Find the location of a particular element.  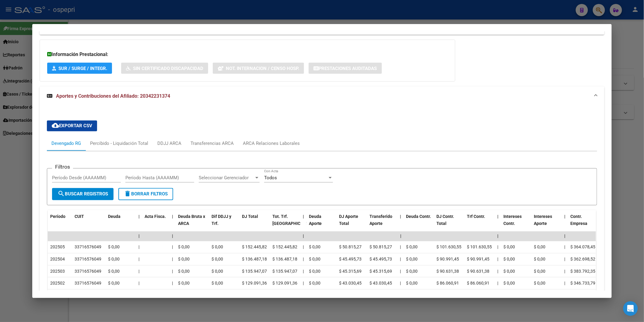

span: CUIT is located at coordinates (79, 217).